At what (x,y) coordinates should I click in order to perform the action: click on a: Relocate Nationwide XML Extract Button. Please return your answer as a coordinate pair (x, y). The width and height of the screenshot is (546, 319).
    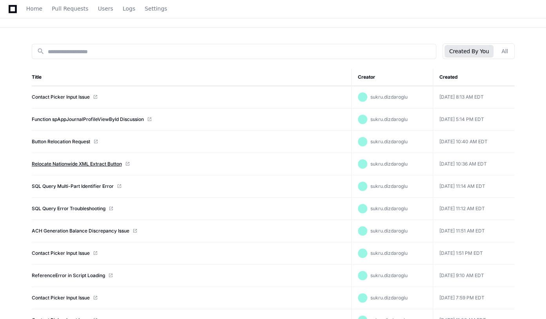
    Looking at the image, I should click on (77, 164).